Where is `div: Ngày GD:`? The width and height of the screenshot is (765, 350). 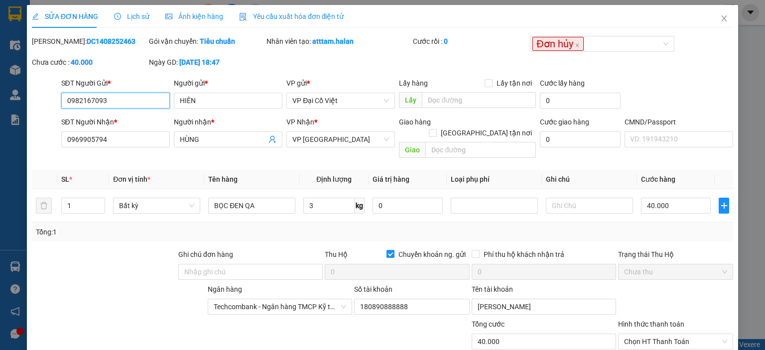
div: Ngày GD: is located at coordinates (206, 62).